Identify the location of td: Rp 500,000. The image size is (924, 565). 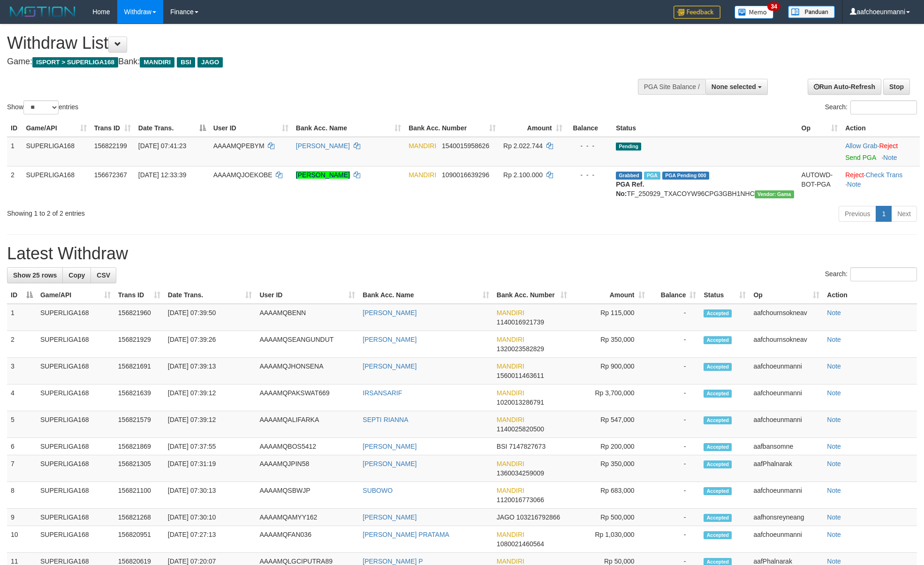
(609, 517).